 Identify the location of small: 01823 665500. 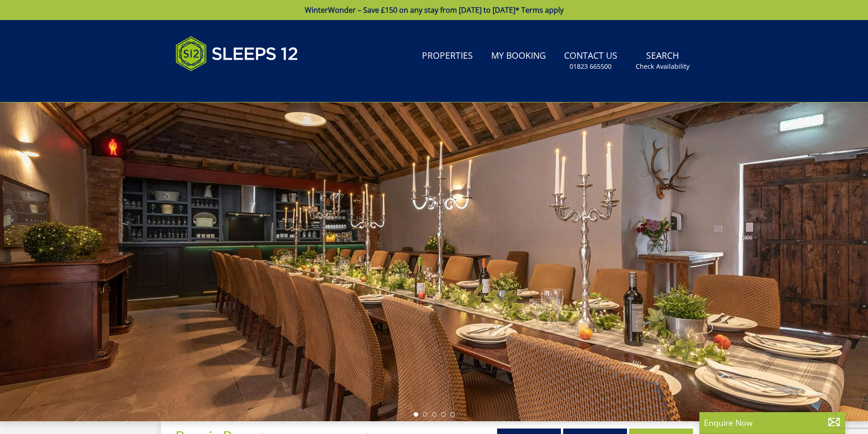
(591, 66).